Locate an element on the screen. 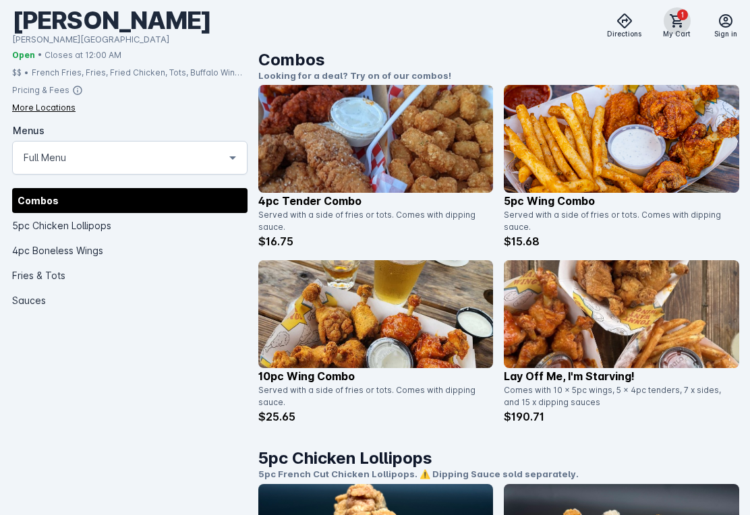 This screenshot has width=750, height=515. p: $15.68 is located at coordinates (621, 242).